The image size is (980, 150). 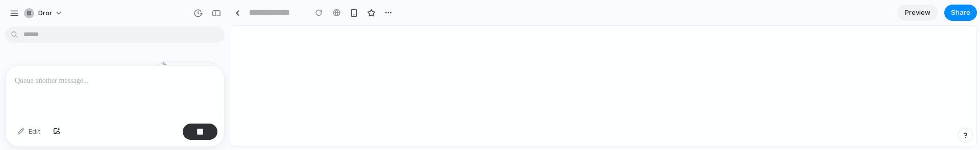 I want to click on span: Preview, so click(x=918, y=13).